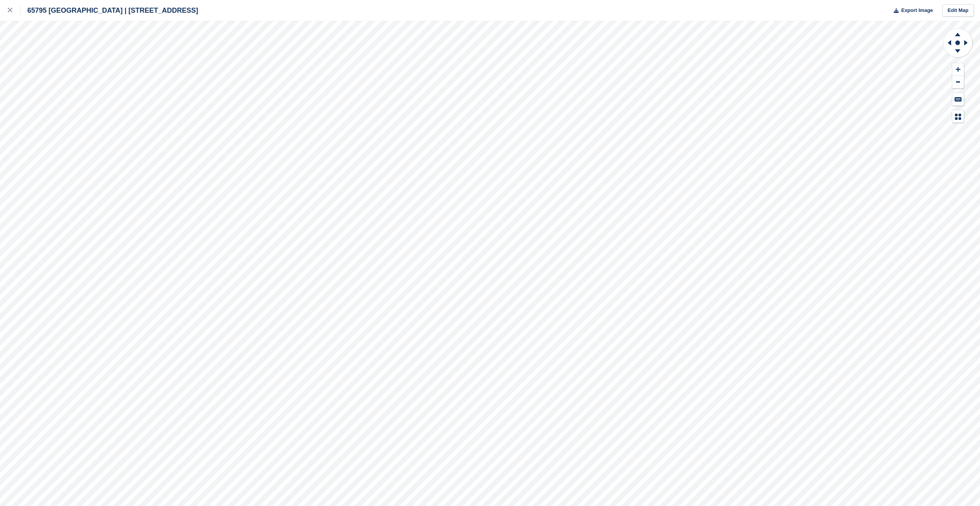  Describe the element at coordinates (911, 10) in the screenshot. I see `button: Export Image` at that location.